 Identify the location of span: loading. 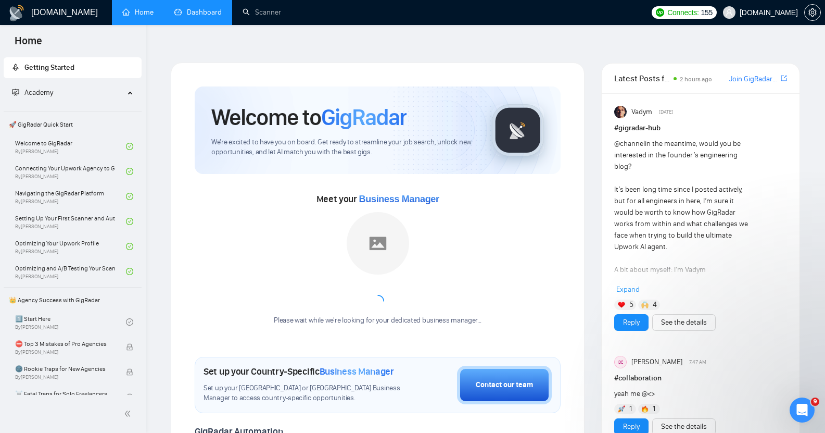
(378, 301).